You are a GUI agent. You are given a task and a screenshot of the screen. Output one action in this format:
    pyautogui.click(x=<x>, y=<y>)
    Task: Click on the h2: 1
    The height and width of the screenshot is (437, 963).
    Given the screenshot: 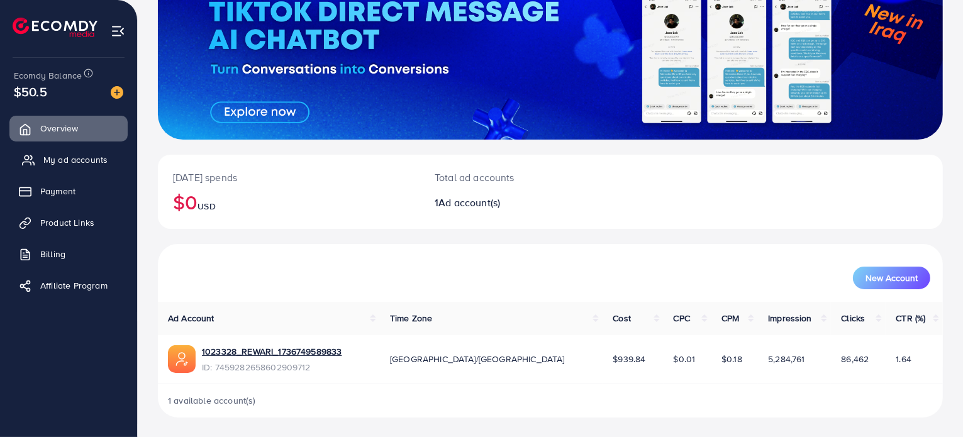 What is the action you would take?
    pyautogui.click(x=518, y=203)
    